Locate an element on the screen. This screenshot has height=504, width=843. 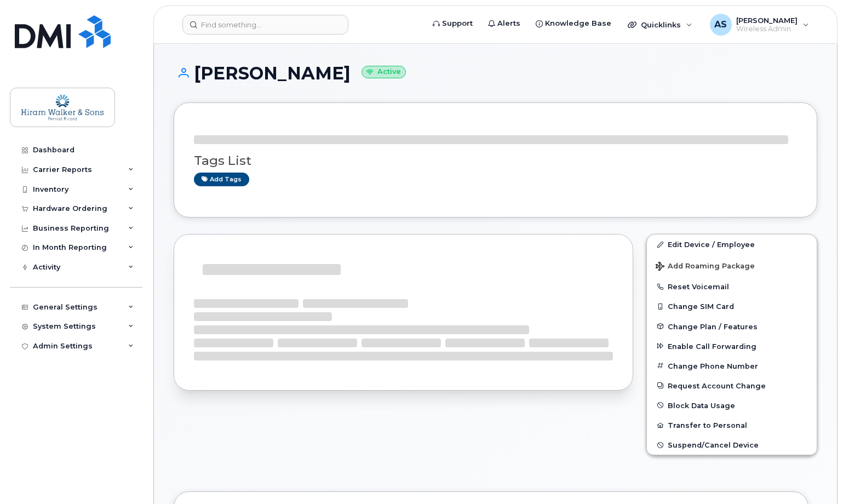
span: Enable Call Forwarding is located at coordinates (713, 346).